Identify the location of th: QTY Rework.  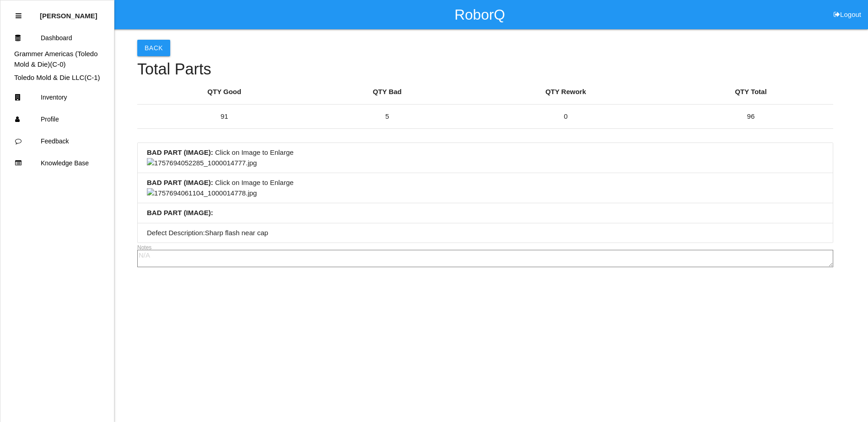
(565, 92).